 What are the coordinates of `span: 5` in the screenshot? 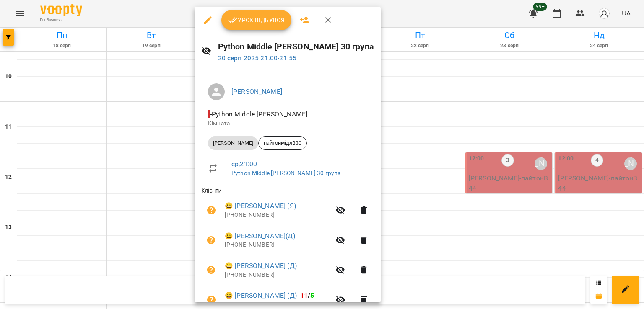 It's located at (312, 296).